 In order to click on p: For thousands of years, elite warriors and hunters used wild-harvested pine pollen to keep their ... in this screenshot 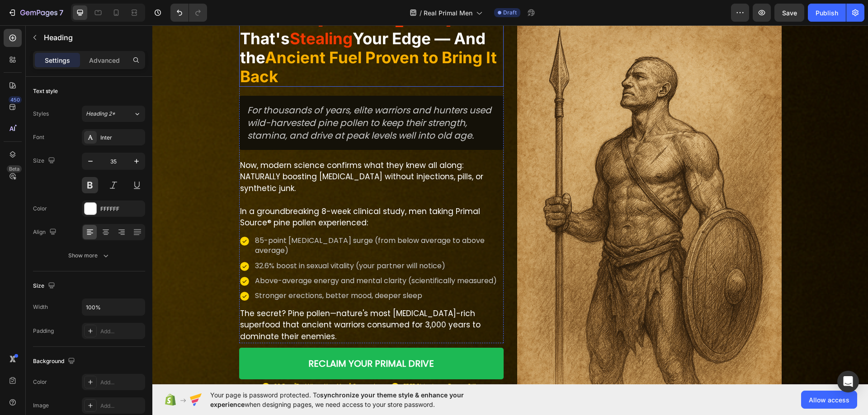, I will do `click(219, 98)`.